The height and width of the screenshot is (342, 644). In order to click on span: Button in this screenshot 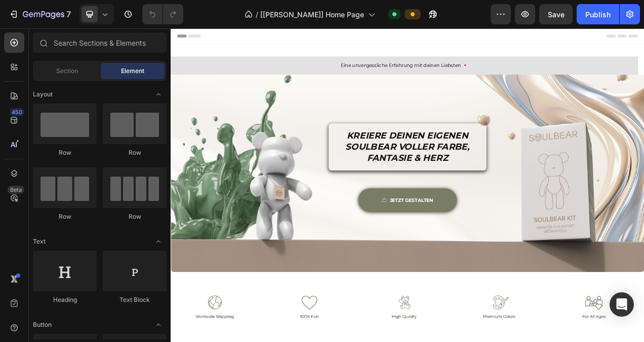, I will do `click(42, 324)`.